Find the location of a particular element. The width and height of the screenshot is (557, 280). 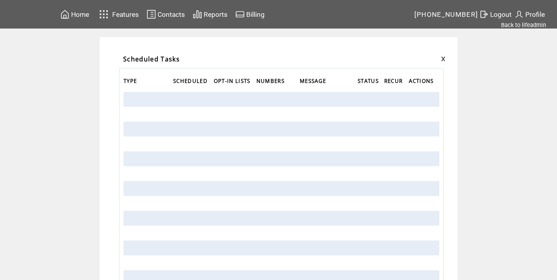

a: RECUR is located at coordinates (394, 80).